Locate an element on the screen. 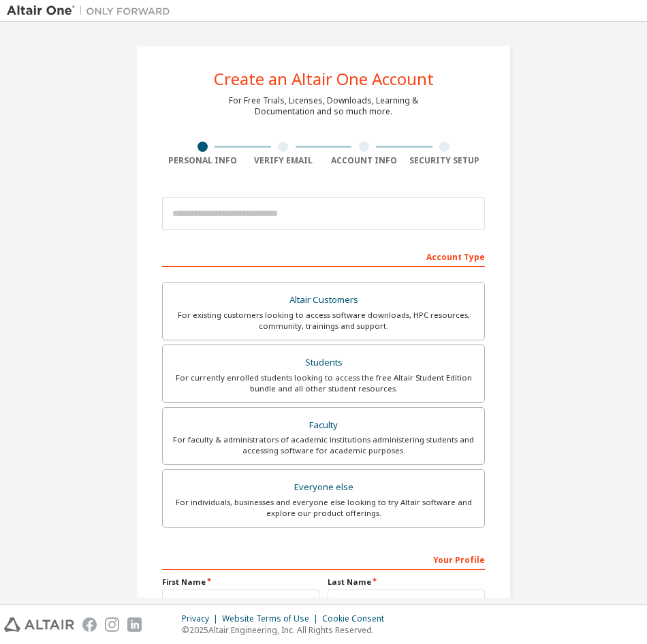 The width and height of the screenshot is (647, 644). p: © 2025 Altair Engineering, Inc. All Rights Reserved. is located at coordinates (287, 630).